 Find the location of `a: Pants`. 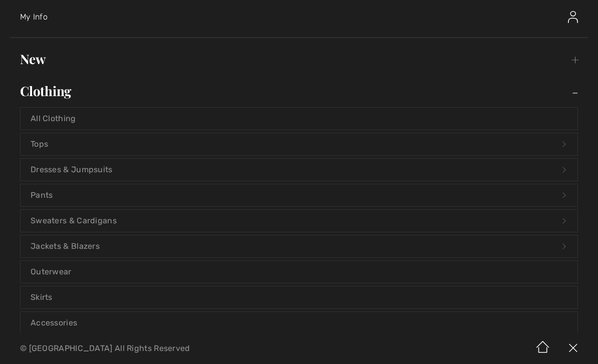

a: Pants is located at coordinates (299, 195).